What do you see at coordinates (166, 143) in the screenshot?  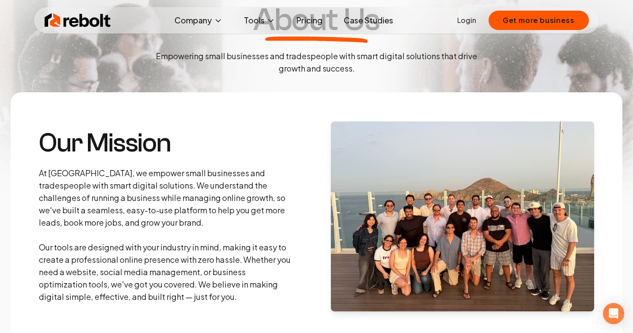 I see `h3: Our Mission` at bounding box center [166, 143].